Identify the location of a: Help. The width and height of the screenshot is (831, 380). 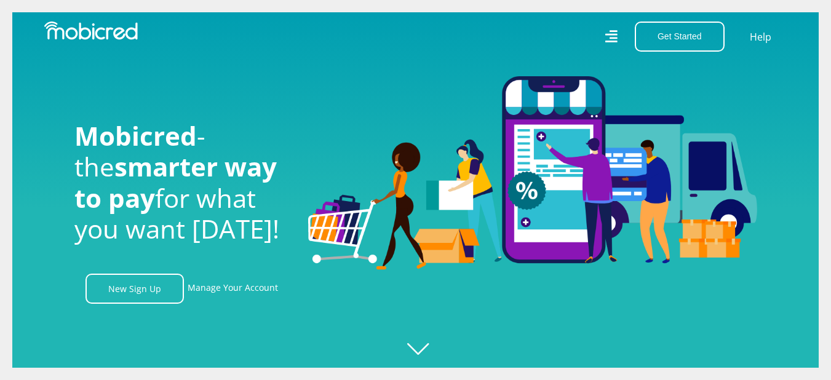
(760, 37).